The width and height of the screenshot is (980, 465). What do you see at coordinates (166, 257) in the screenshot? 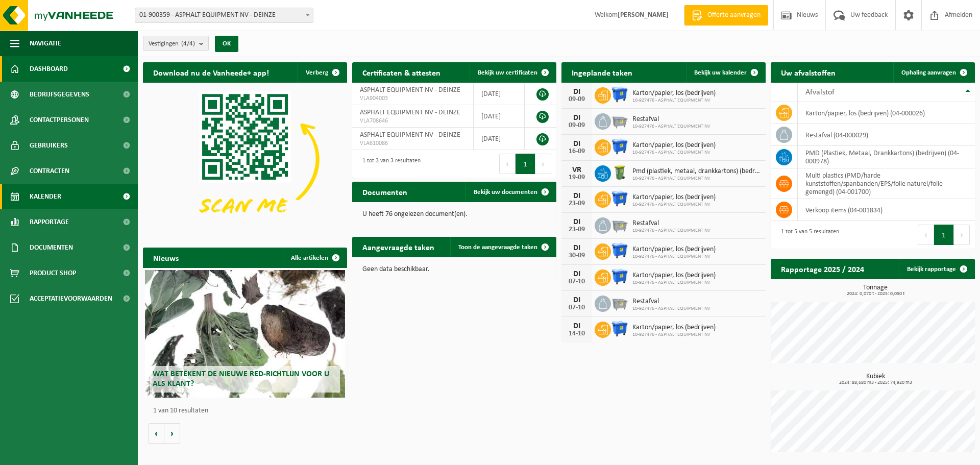
I see `h2: Nieuws` at bounding box center [166, 257].